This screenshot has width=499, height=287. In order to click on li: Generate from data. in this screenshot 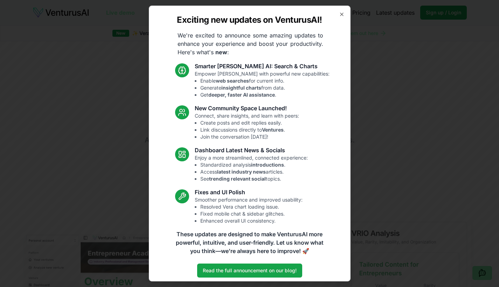, I will do `click(265, 88)`.